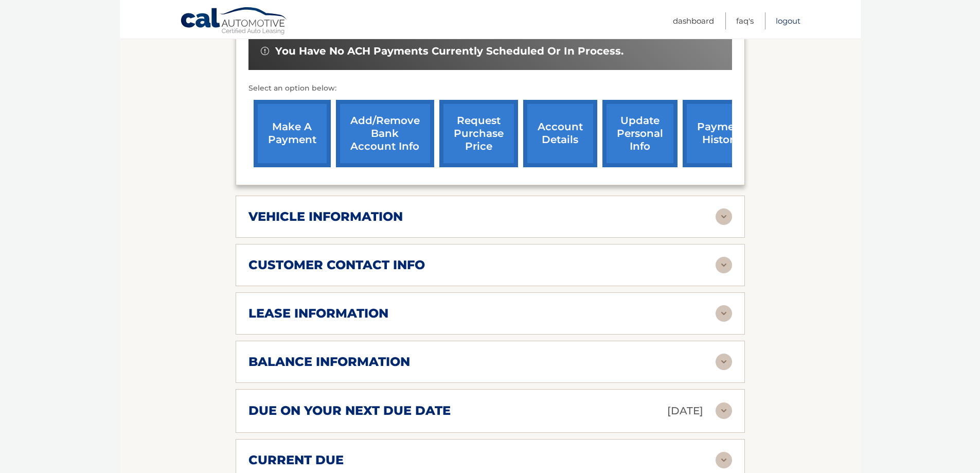 This screenshot has height=473, width=980. I want to click on h2: customer contact info, so click(337, 265).